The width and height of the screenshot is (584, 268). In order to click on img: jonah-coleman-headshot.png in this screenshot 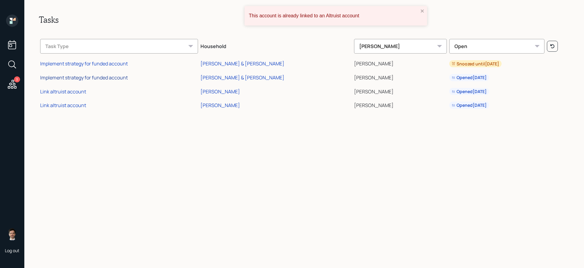, I will do `click(12, 234)`.